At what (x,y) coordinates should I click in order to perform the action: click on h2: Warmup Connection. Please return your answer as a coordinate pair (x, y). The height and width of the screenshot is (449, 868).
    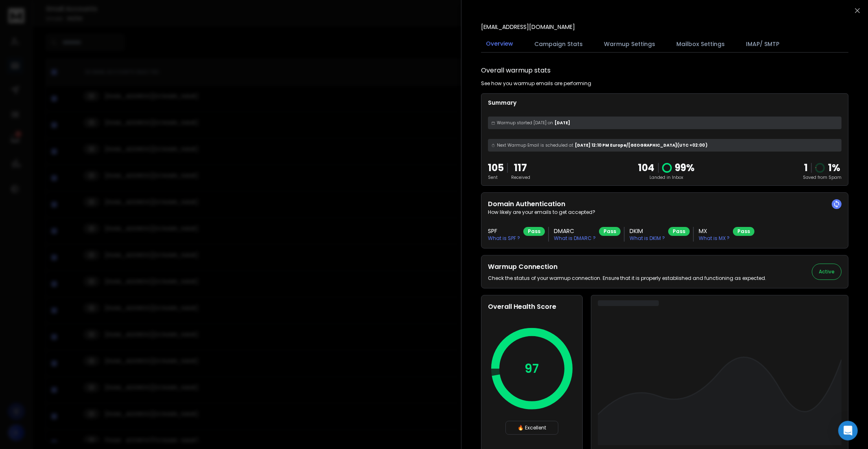
    Looking at the image, I should click on (627, 267).